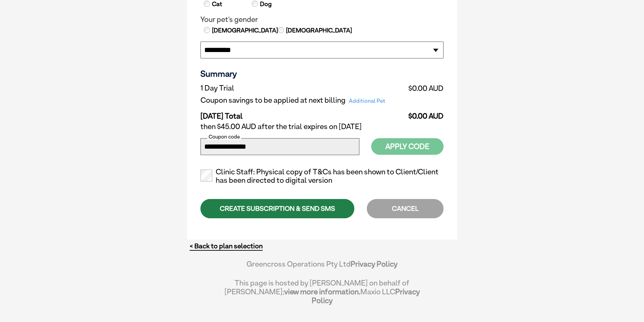 This screenshot has height=322, width=644. What do you see at coordinates (367, 101) in the screenshot?
I see `span: Additional Pet` at bounding box center [367, 101].